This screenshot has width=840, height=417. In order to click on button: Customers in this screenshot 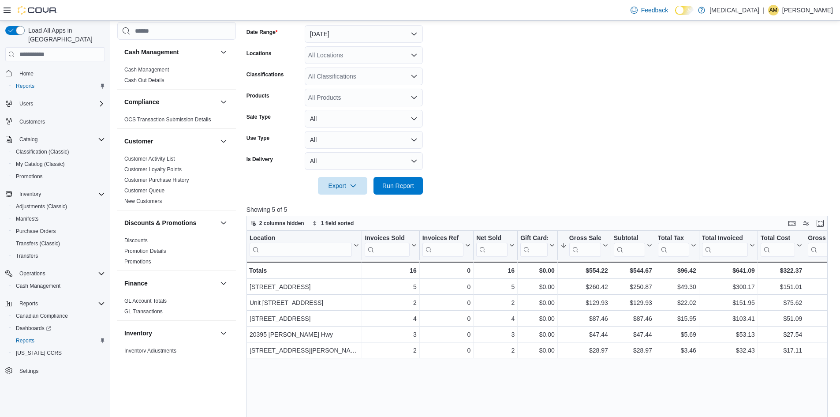, I will do `click(55, 121)`.